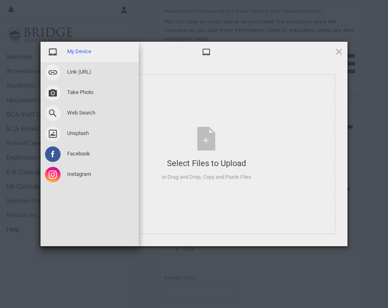  I want to click on div: Unsplash, so click(90, 134).